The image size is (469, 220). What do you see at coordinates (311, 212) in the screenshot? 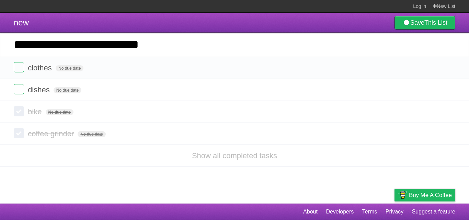
I see `a: About` at bounding box center [311, 212].